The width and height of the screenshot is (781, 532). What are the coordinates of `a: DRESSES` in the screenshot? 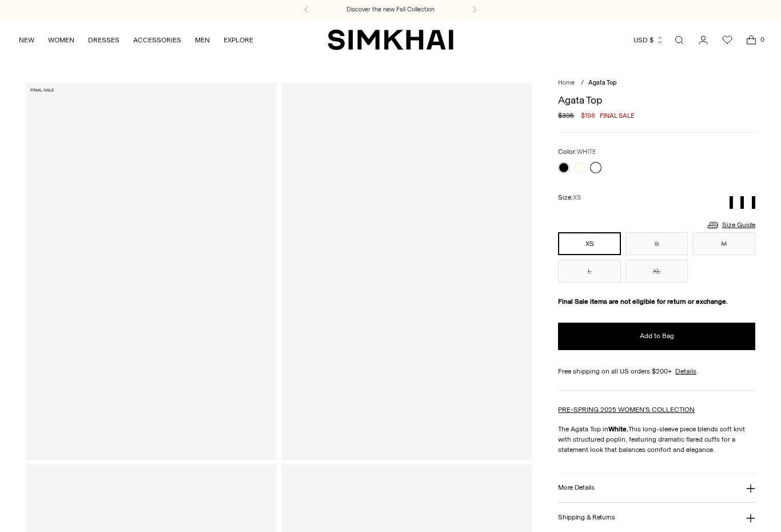 It's located at (104, 40).